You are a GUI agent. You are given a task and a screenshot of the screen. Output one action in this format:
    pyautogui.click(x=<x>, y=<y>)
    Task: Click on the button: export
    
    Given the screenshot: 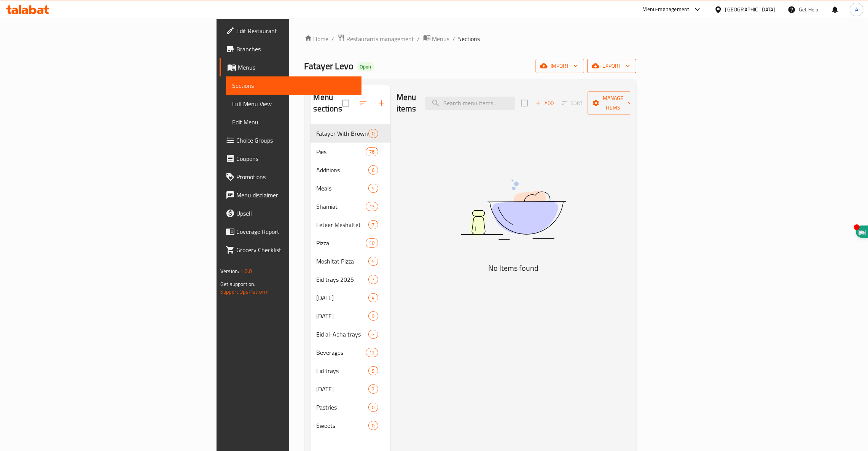 What is the action you would take?
    pyautogui.click(x=611, y=65)
    